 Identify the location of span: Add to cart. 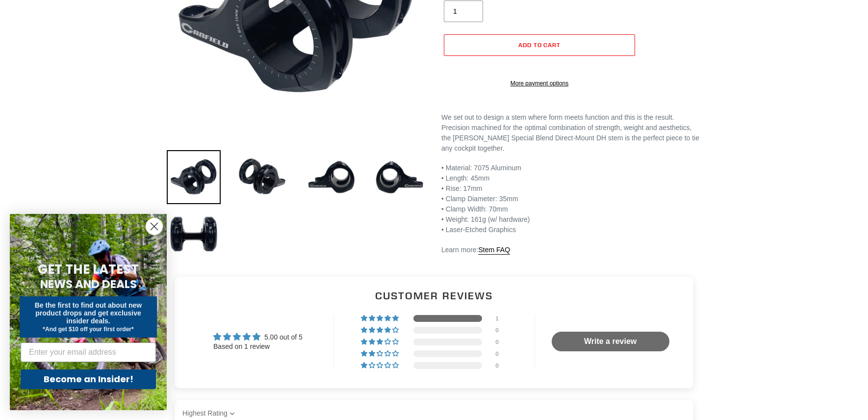
(540, 45).